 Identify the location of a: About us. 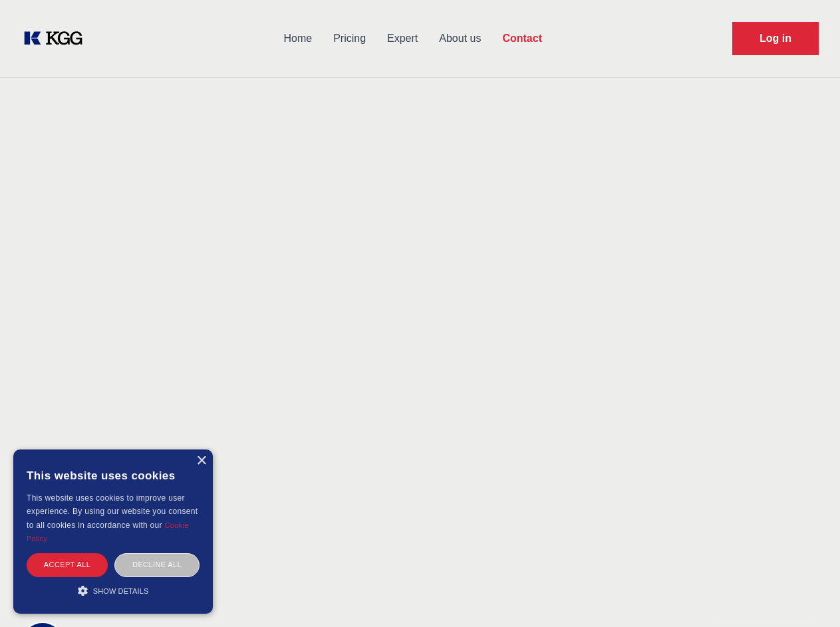
(460, 39).